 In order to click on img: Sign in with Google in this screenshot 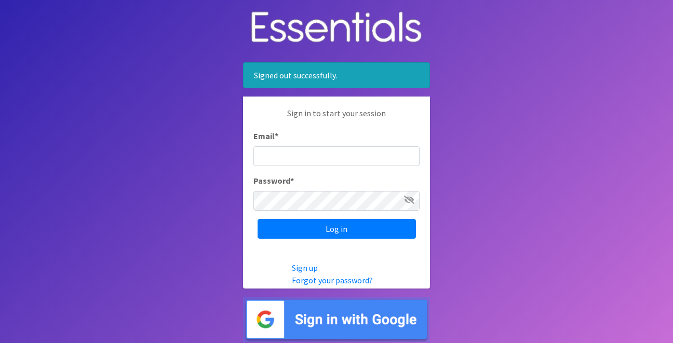, I will do `click(337, 320)`.